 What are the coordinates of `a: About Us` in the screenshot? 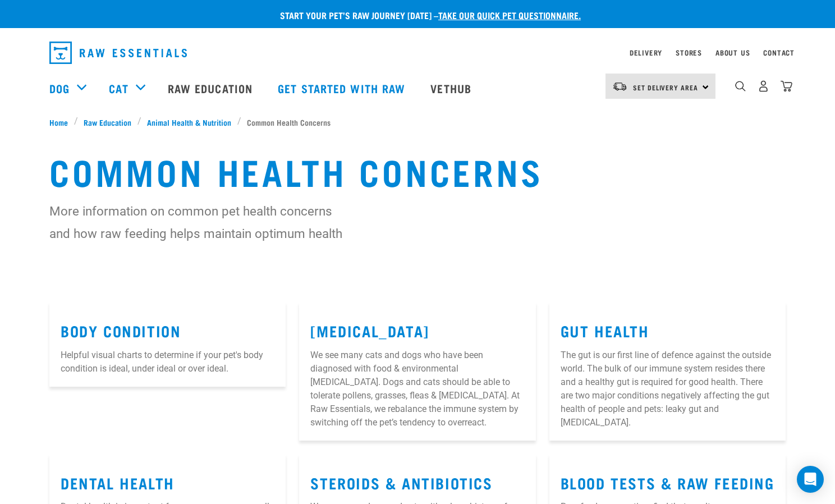 It's located at (732, 52).